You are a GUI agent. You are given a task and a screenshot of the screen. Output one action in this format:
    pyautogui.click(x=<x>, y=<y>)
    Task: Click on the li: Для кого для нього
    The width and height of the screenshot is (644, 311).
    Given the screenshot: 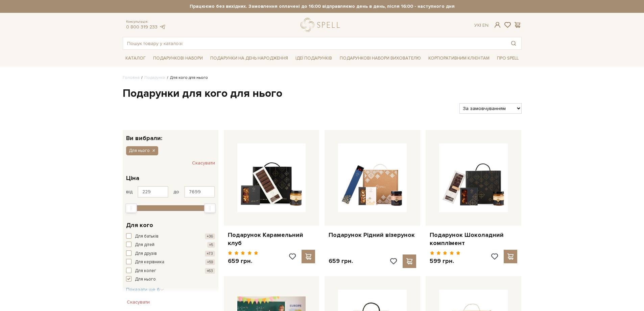 What is the action you would take?
    pyautogui.click(x=187, y=78)
    